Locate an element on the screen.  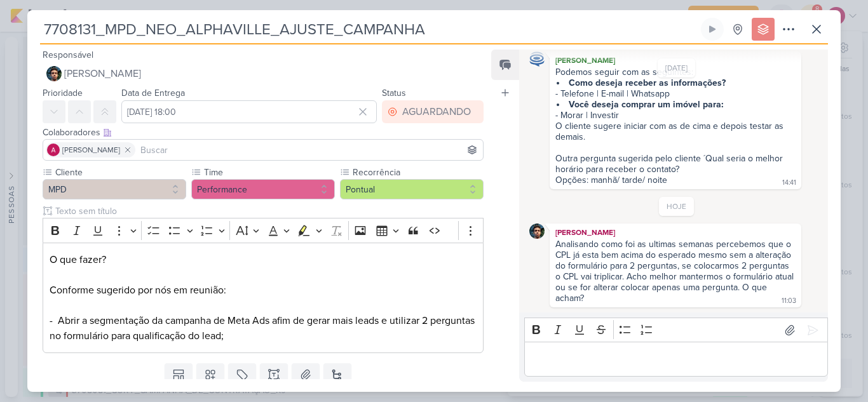
div: - Telefone | E-mail | Whatsapp is located at coordinates (676, 94).